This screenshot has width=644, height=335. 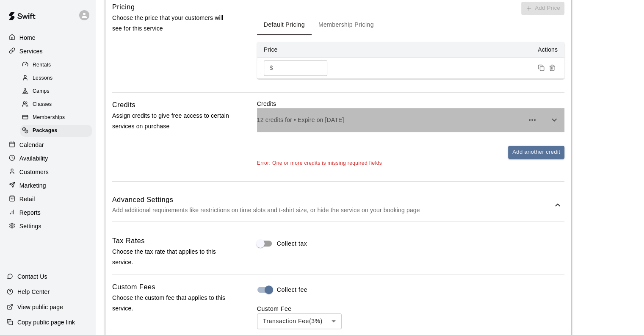 I want to click on p: Services, so click(x=31, y=51).